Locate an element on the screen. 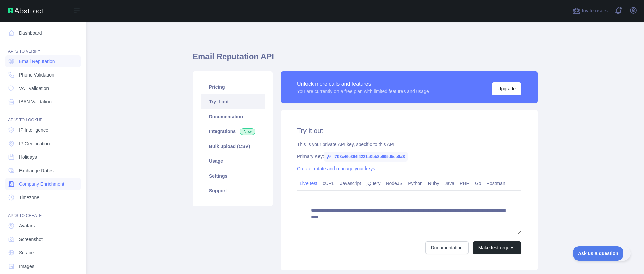 This screenshot has width=644, height=274. div: Primary Key: is located at coordinates (409, 156).